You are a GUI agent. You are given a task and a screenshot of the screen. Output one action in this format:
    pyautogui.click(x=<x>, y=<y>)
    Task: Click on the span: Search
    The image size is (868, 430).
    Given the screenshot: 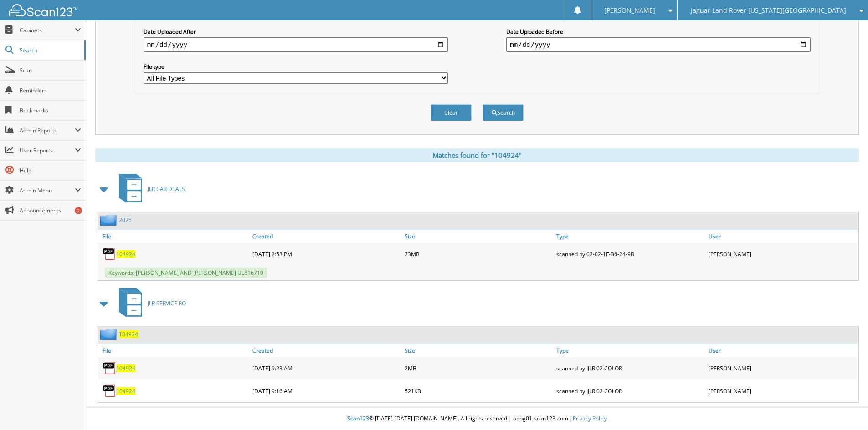 What is the action you would take?
    pyautogui.click(x=49, y=50)
    